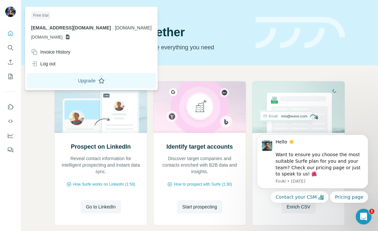 The height and width of the screenshot is (231, 378). I want to click on button: Start prospecting, so click(200, 207).